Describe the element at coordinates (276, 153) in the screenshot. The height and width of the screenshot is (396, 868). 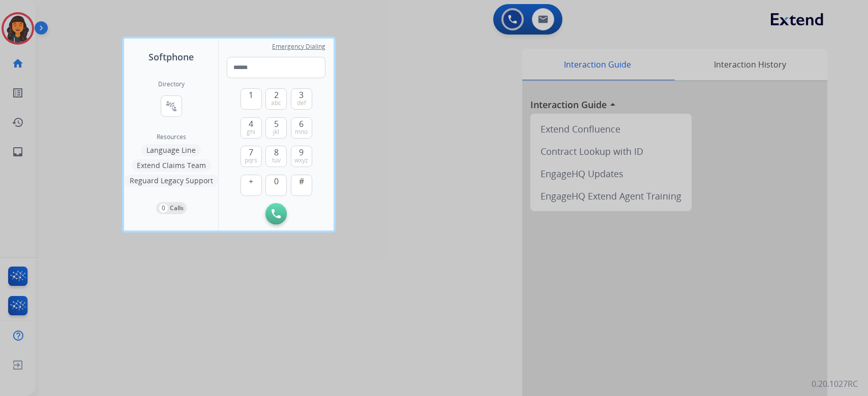
I see `span: 8` at that location.